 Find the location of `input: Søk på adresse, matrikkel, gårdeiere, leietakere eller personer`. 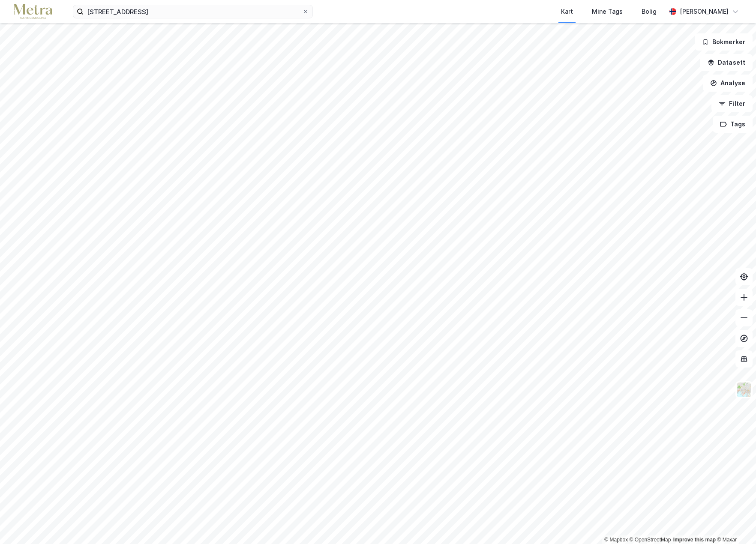

input: Søk på adresse, matrikkel, gårdeiere, leietakere eller personer is located at coordinates (193, 11).